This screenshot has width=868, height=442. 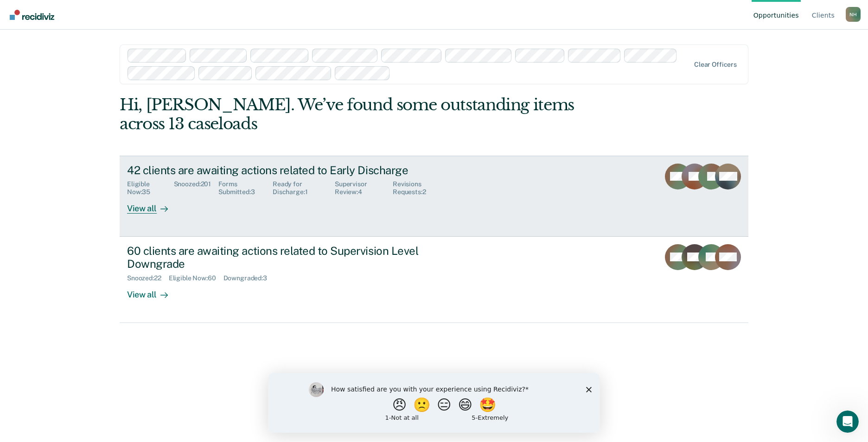 I want to click on div: 5 - Extremely, so click(x=247, y=44).